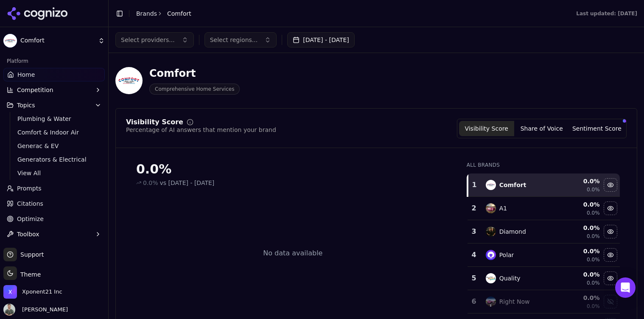  Describe the element at coordinates (515, 302) in the screenshot. I see `div: Right Now` at that location.